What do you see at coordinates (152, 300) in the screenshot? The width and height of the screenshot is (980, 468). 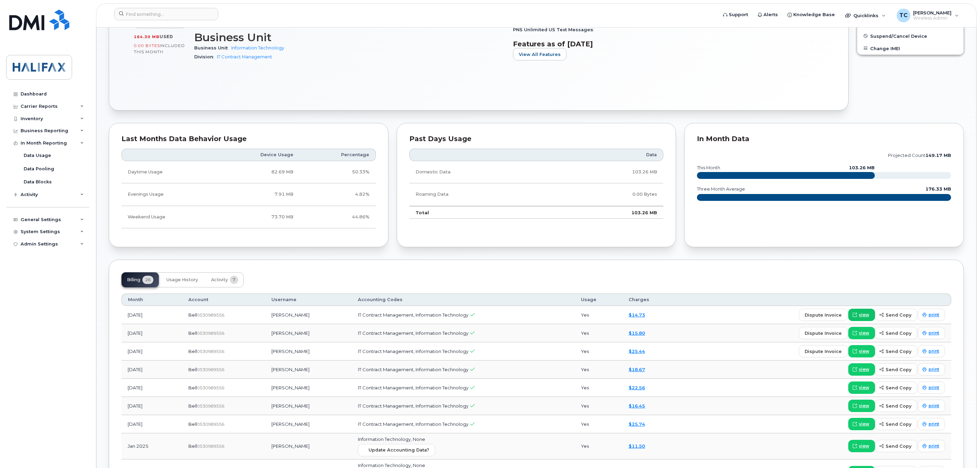 I see `th: Month` at bounding box center [152, 300].